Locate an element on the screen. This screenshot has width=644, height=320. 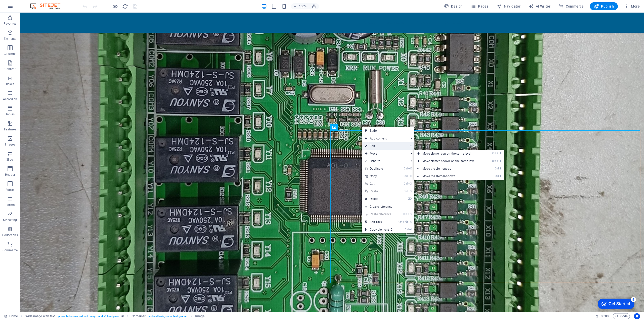
h6: 100% is located at coordinates (303, 6).